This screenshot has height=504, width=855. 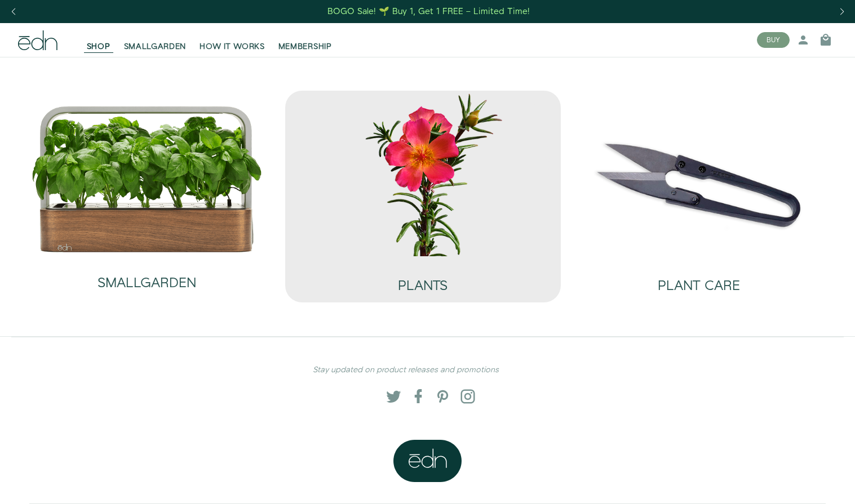 What do you see at coordinates (147, 283) in the screenshot?
I see `h2: SMALLGARDEN` at bounding box center [147, 283].